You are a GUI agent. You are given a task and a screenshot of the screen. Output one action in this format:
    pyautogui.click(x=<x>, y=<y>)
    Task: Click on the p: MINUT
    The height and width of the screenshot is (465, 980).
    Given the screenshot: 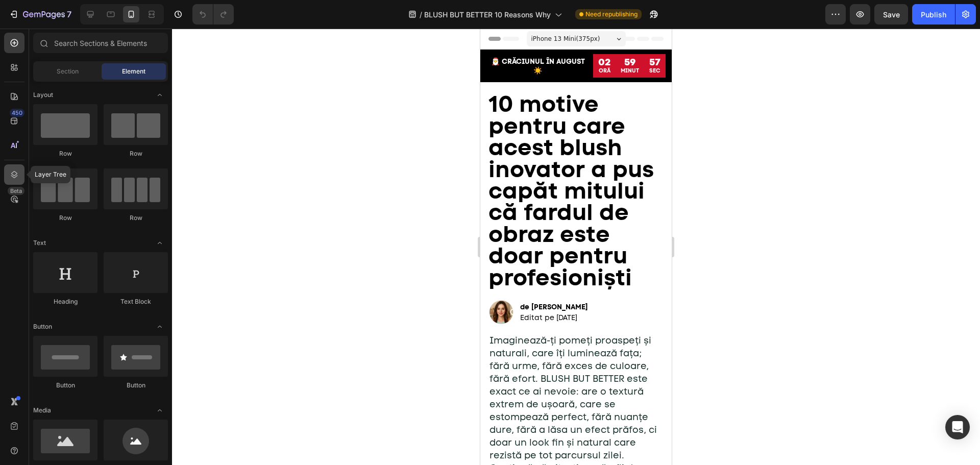 What is the action you would take?
    pyautogui.click(x=150, y=42)
    